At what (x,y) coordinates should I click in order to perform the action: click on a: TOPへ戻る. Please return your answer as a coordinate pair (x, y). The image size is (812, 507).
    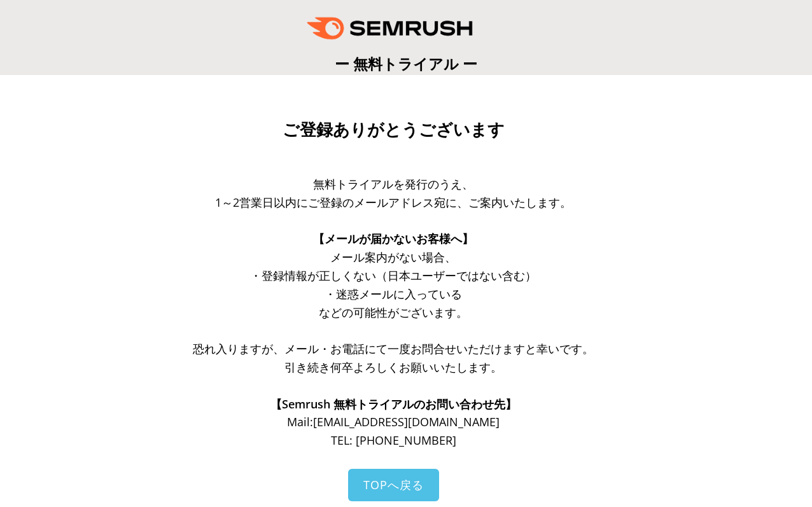
    Looking at the image, I should click on (393, 485).